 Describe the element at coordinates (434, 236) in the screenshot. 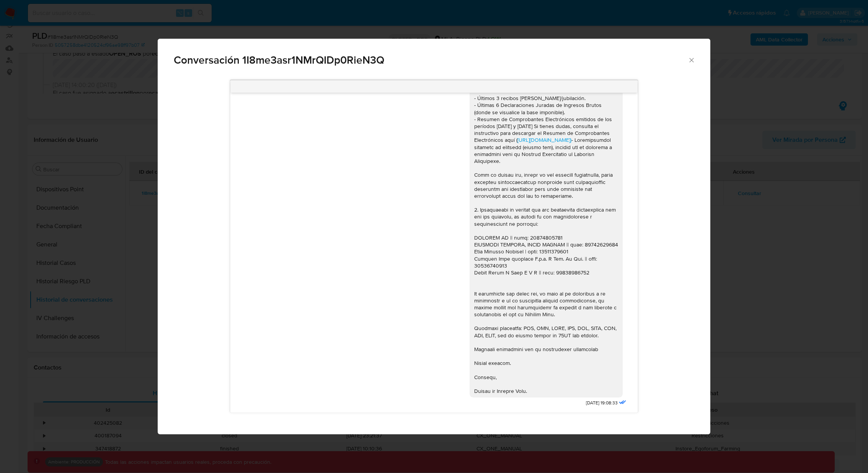

I see `div: Comunicación` at that location.